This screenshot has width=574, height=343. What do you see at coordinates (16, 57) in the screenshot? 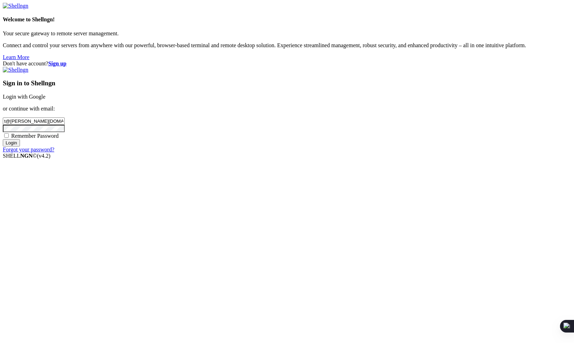
I see `a: Learn More` at bounding box center [16, 57].